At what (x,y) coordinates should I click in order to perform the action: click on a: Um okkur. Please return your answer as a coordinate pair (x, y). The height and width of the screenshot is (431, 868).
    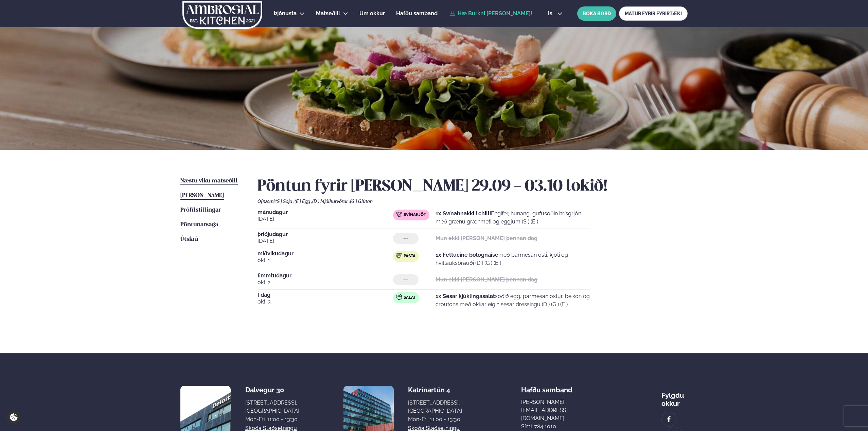
    Looking at the image, I should click on (372, 13).